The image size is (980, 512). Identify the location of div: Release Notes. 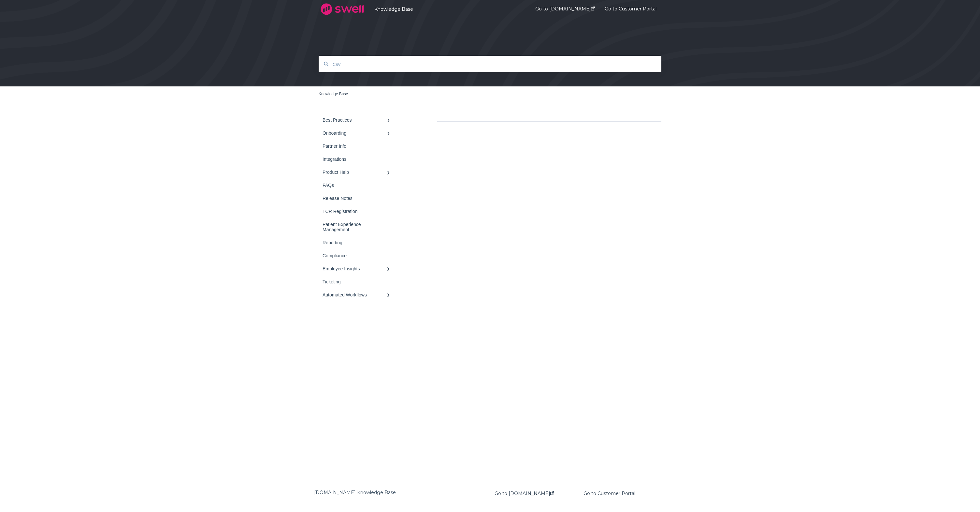
(354, 198).